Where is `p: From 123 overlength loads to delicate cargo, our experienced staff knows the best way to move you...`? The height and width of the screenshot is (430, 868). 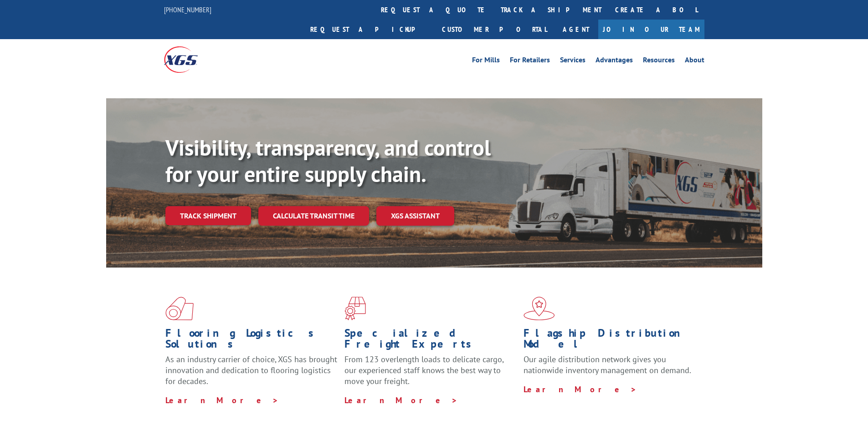 p: From 123 overlength loads to delicate cargo, our experienced staff knows the best way to move you... is located at coordinates (430, 374).